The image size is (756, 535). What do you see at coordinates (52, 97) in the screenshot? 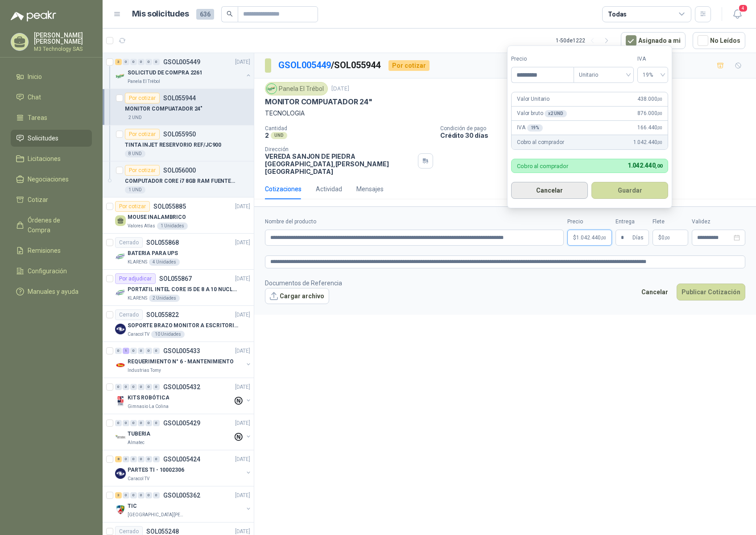
I see `a: Chat` at bounding box center [52, 97].